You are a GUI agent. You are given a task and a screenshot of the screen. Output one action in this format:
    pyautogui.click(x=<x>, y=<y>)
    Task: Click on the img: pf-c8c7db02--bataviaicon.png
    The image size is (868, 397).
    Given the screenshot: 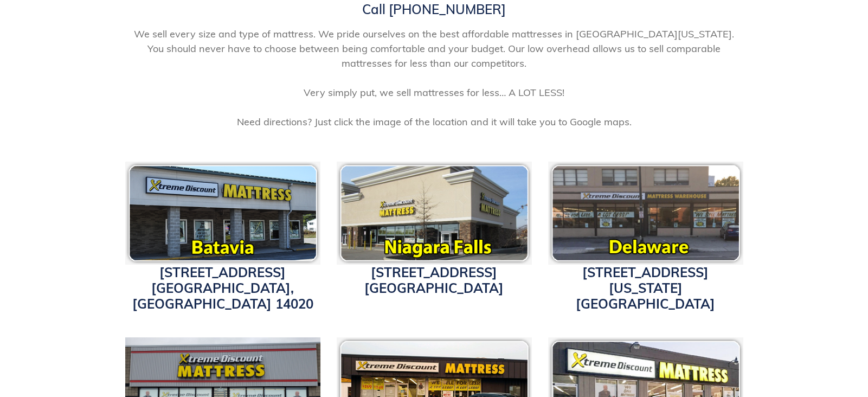 What is the action you would take?
    pyautogui.click(x=223, y=213)
    